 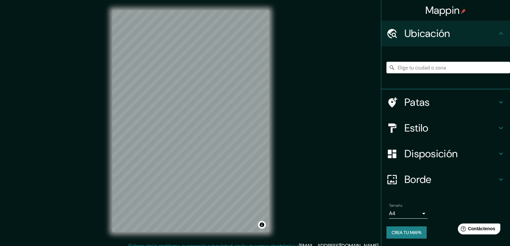 I want to click on font: A4, so click(x=392, y=213).